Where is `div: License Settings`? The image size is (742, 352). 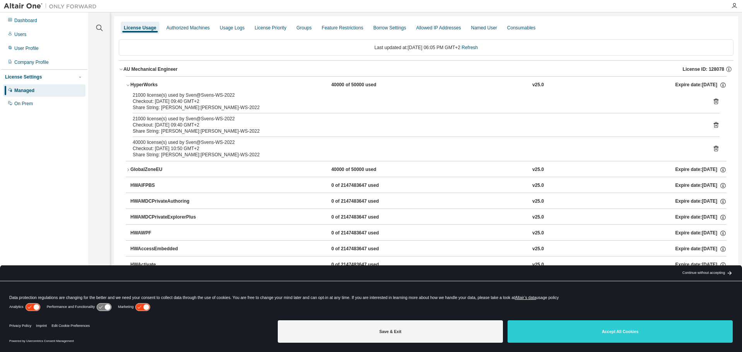
div: License Settings is located at coordinates (23, 77).